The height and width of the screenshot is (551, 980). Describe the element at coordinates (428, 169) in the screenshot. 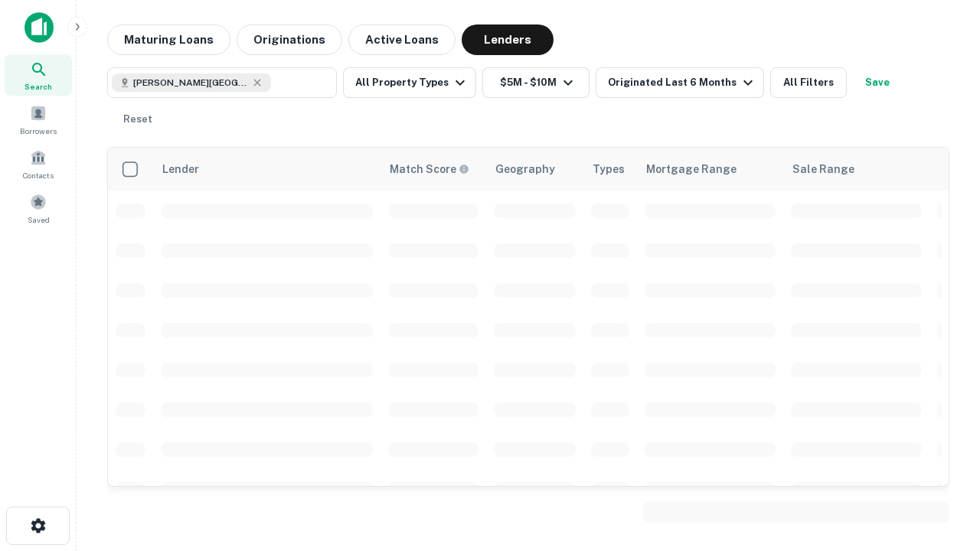

I see `h6: Match Score` at that location.